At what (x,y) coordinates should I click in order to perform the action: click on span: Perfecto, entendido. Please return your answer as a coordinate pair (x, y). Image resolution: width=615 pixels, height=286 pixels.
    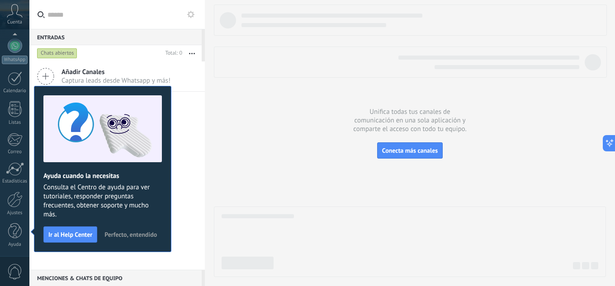
    Looking at the image, I should click on (131, 235).